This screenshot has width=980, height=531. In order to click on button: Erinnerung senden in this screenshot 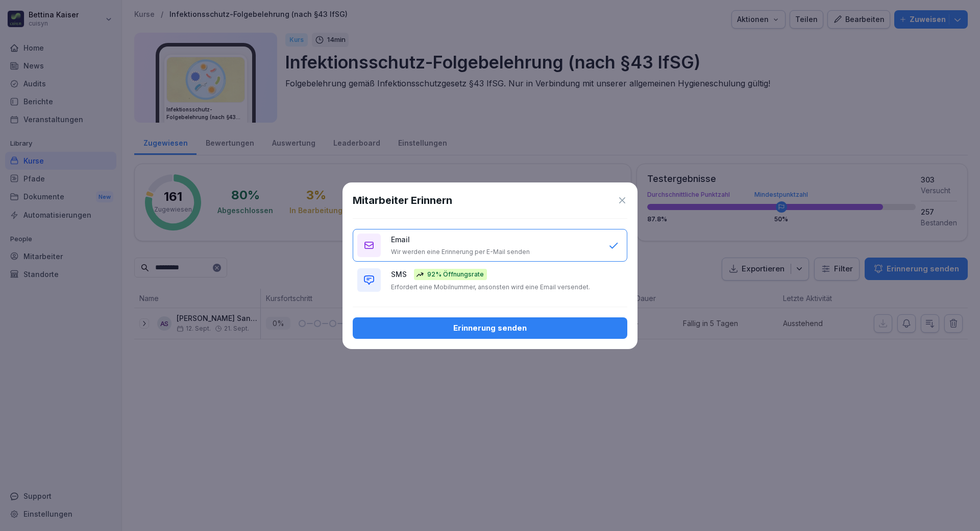, I will do `click(490, 328)`.